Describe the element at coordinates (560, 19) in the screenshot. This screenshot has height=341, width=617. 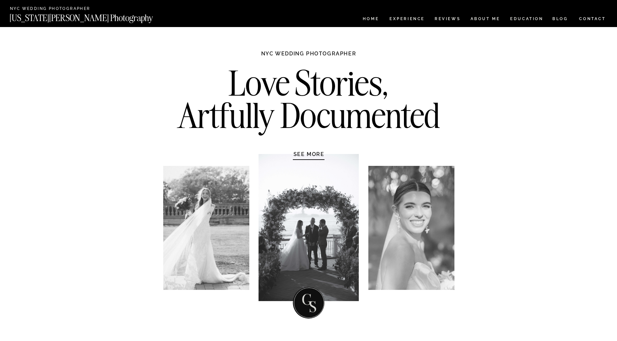
I see `nav: BLOG` at that location.